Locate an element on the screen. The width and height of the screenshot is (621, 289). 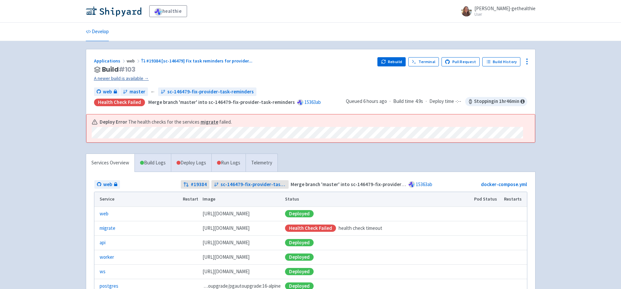
a: Pull Request is located at coordinates (460, 62).